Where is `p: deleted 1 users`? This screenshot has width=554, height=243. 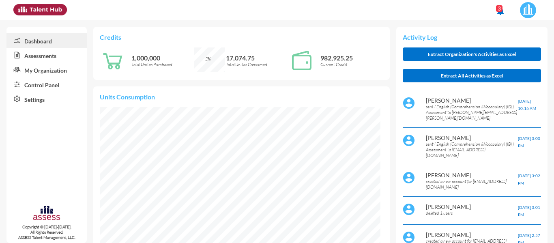
p: deleted 1 users is located at coordinates (471, 213).